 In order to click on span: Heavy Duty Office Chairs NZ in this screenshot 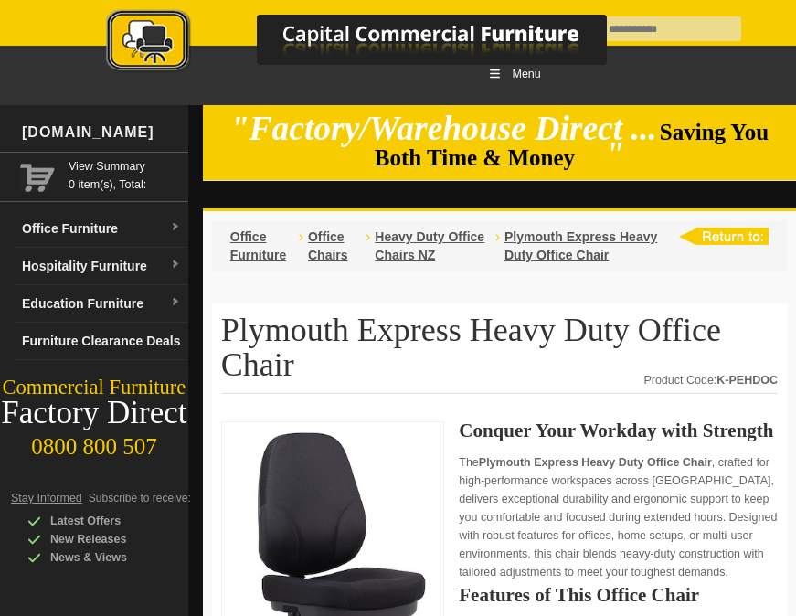, I will do `click(429, 246)`.